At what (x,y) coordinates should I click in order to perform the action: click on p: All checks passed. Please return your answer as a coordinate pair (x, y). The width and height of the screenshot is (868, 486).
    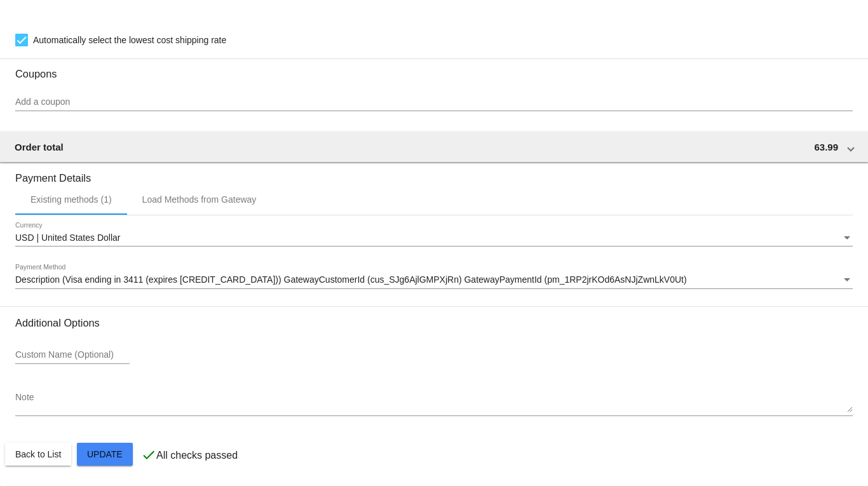
    Looking at the image, I should click on (197, 456).